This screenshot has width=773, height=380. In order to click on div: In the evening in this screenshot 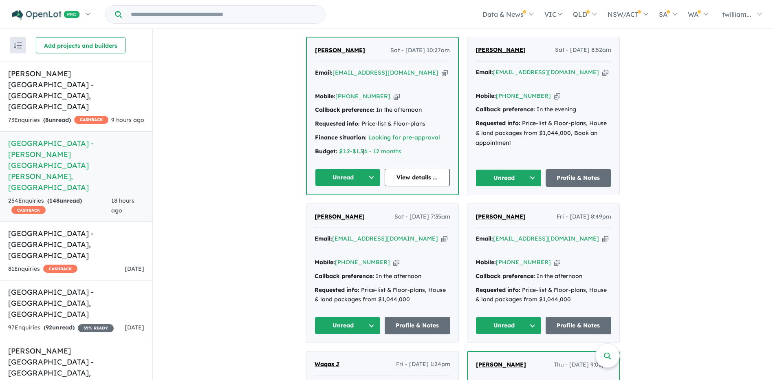, I will do `click(543, 110)`.